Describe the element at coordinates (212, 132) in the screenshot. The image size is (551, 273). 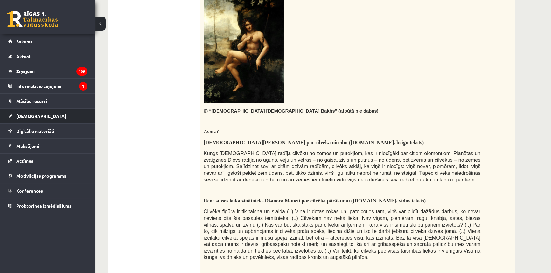
I see `span: Avots C` at that location.